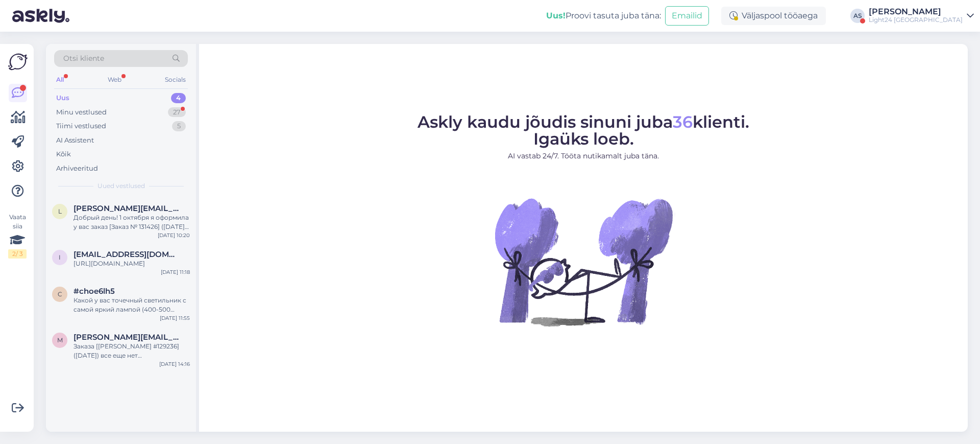 The width and height of the screenshot is (980, 444). I want to click on span: #choe6lh5, so click(94, 291).